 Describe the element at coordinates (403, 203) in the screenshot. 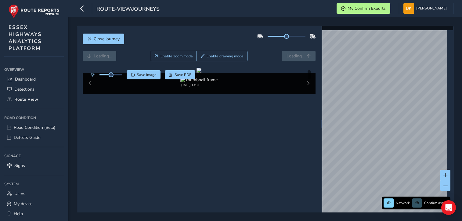

I see `span: Network` at that location.